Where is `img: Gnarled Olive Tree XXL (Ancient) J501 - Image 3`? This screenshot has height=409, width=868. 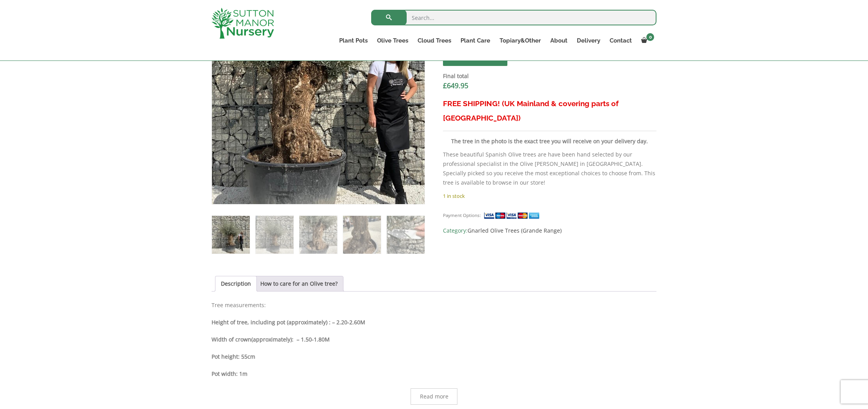 img: Gnarled Olive Tree XXL (Ancient) J501 - Image 3 is located at coordinates (318, 235).